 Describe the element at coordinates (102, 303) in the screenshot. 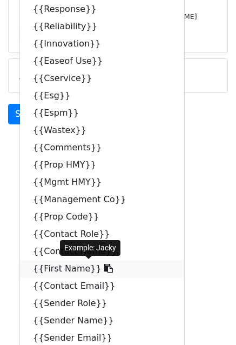

I see `a: {{Sender Role}}` at that location.